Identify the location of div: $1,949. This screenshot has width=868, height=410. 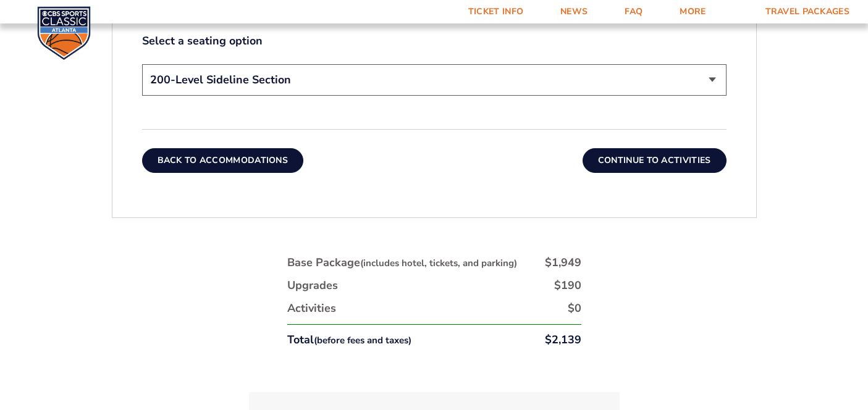
(563, 263).